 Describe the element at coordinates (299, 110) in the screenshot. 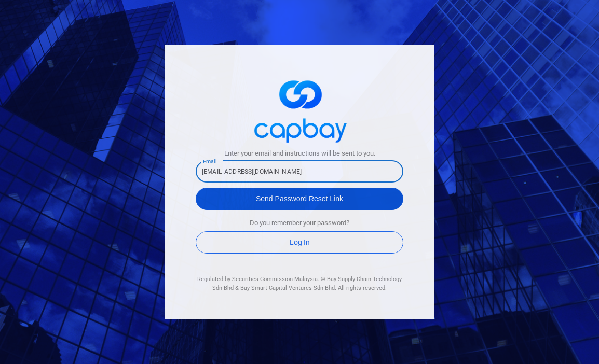

I see `img: logo` at that location.